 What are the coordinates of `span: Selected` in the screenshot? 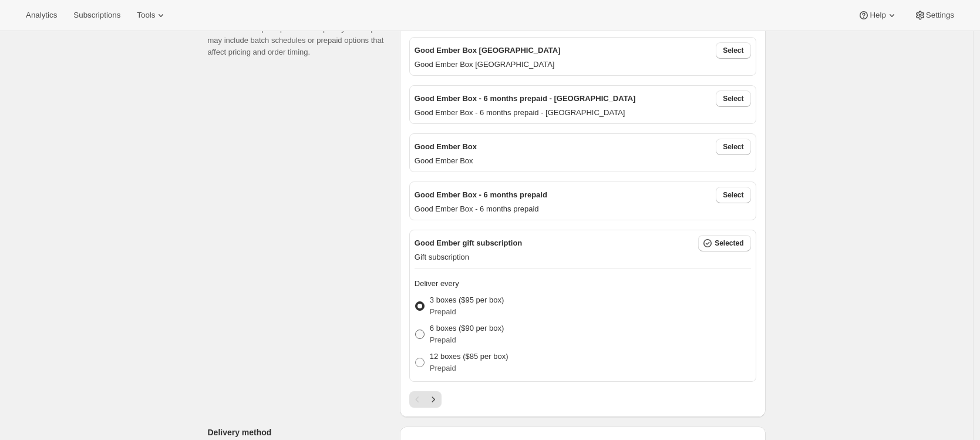 It's located at (728, 243).